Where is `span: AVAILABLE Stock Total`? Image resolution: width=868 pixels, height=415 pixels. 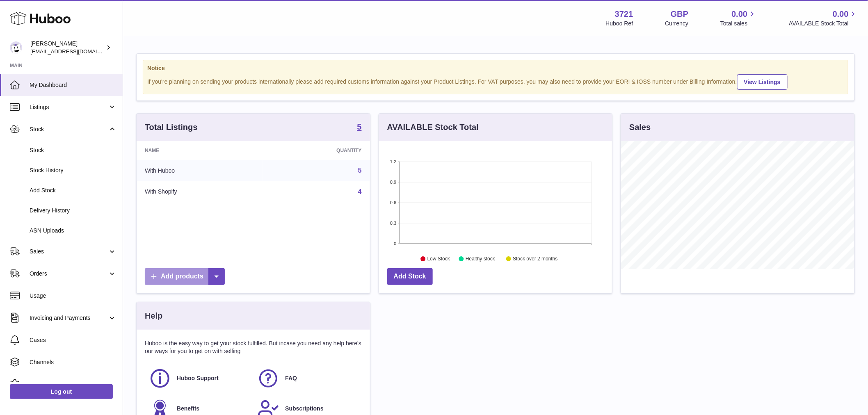 span: AVAILABLE Stock Total is located at coordinates (824, 24).